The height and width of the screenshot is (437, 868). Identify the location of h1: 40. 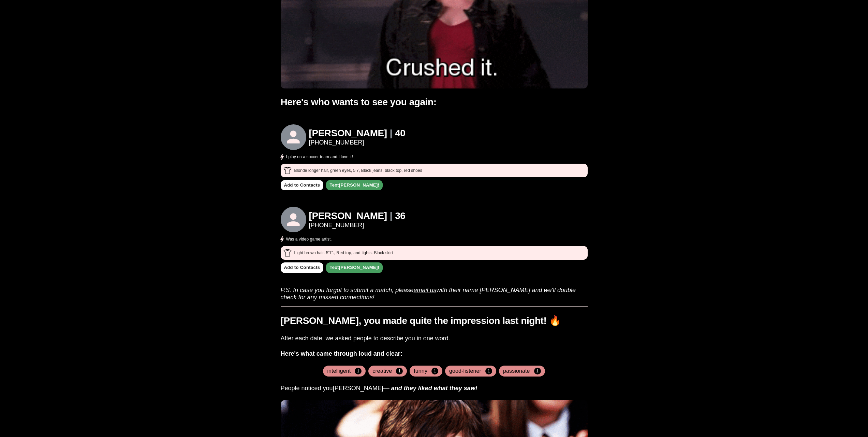
(400, 133).